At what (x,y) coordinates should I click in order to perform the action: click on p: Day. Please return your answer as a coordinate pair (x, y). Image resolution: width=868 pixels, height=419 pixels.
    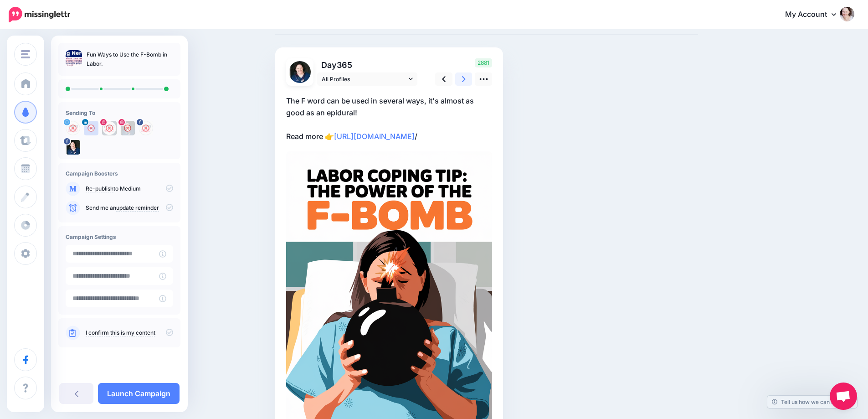
    Looking at the image, I should click on (368, 65).